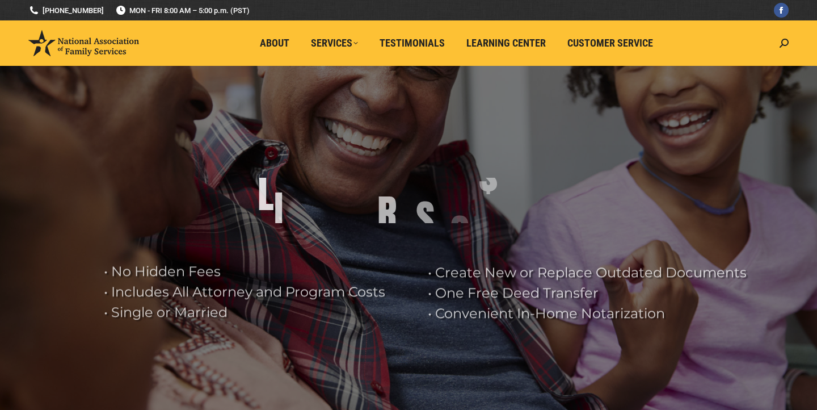 The image size is (817, 410). I want to click on span: Customer Service, so click(610, 43).